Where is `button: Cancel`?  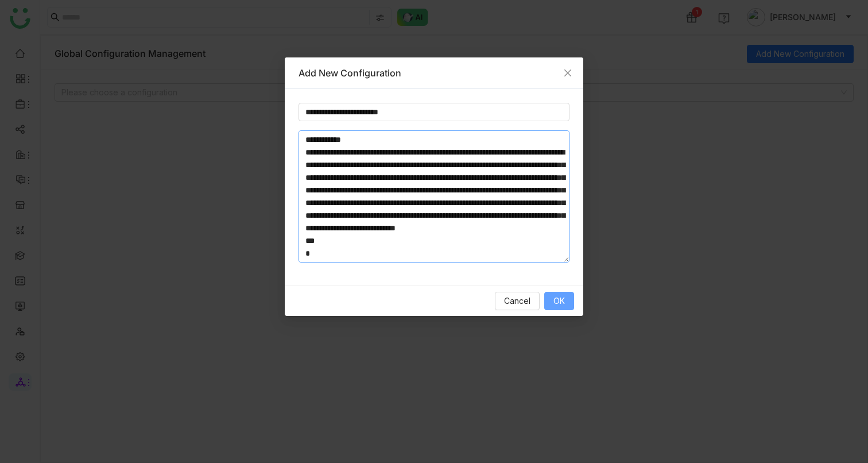
button: Cancel is located at coordinates (517, 301).